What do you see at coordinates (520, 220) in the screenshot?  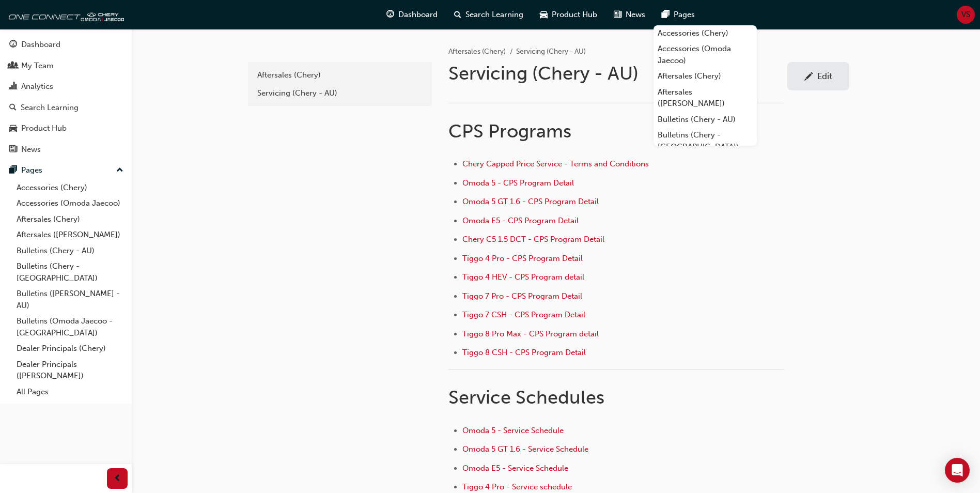 I see `a: Omoda E5 - CPS Program Detail` at bounding box center [520, 220].